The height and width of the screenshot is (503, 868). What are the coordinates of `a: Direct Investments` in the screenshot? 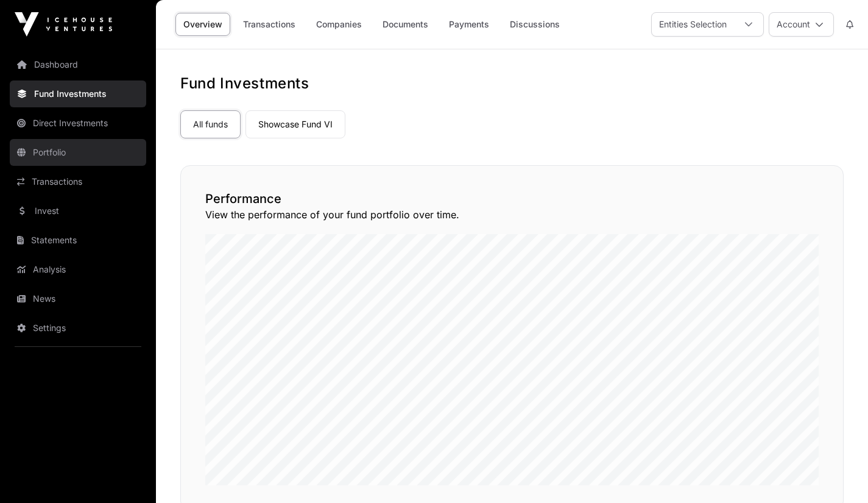 It's located at (78, 123).